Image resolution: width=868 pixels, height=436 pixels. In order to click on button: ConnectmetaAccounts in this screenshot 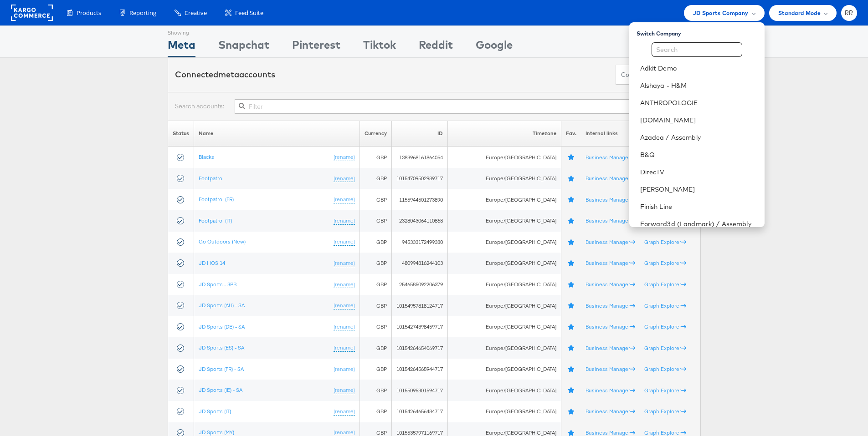, I will do `click(654, 75)`.